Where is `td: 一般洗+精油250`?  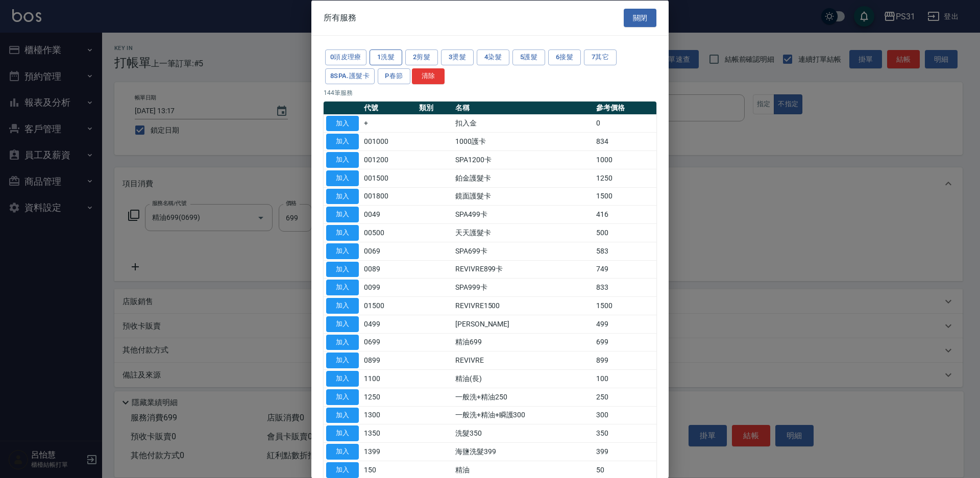 td: 一般洗+精油250 is located at coordinates (523, 397).